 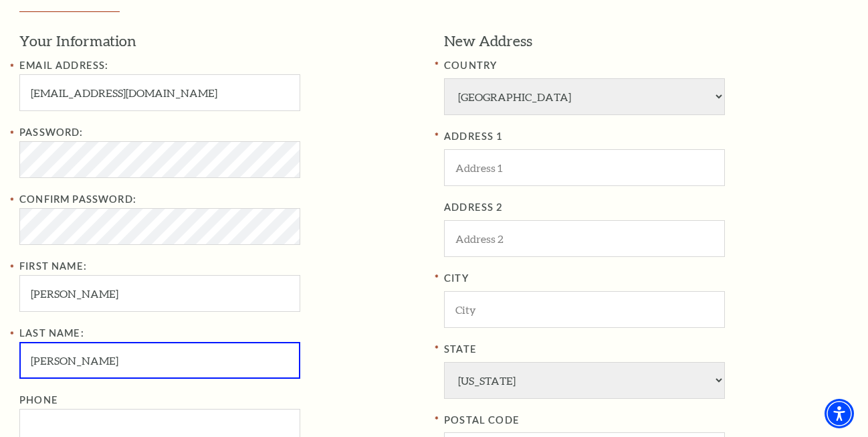 I want to click on div: Accessibility Menu, so click(x=839, y=413).